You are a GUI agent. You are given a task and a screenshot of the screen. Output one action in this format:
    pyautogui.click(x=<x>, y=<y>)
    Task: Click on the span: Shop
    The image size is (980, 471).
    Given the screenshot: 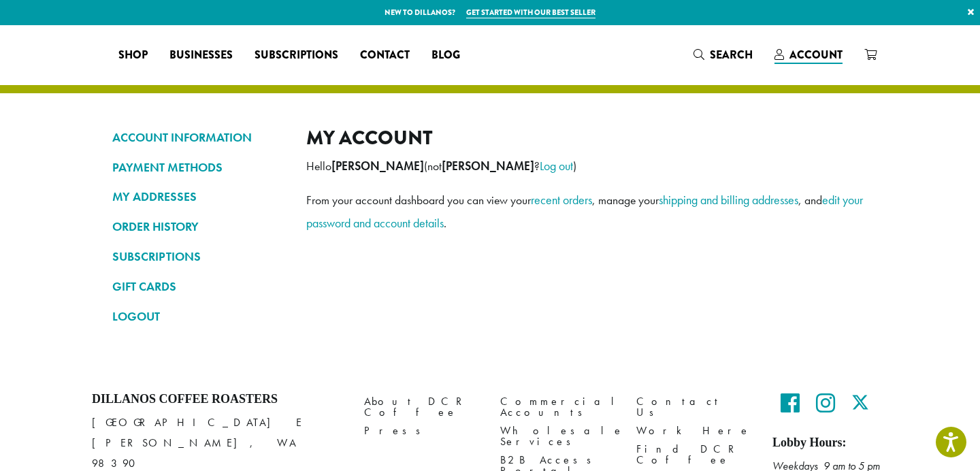 What is the action you would take?
    pyautogui.click(x=133, y=55)
    